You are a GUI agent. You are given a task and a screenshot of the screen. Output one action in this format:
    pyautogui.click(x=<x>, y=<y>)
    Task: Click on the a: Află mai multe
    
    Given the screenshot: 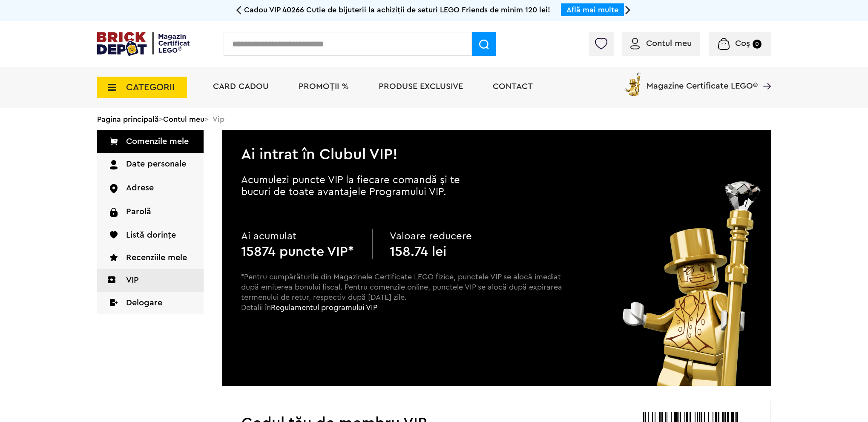 What is the action you would take?
    pyautogui.click(x=592, y=10)
    